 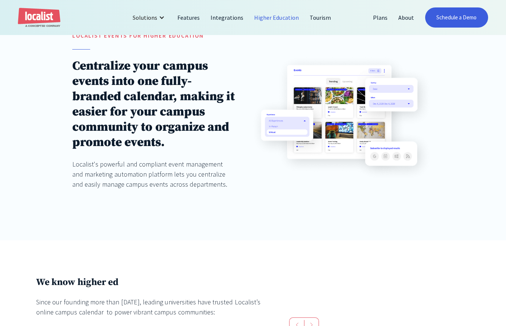 I want to click on a: Tourism, so click(x=320, y=18).